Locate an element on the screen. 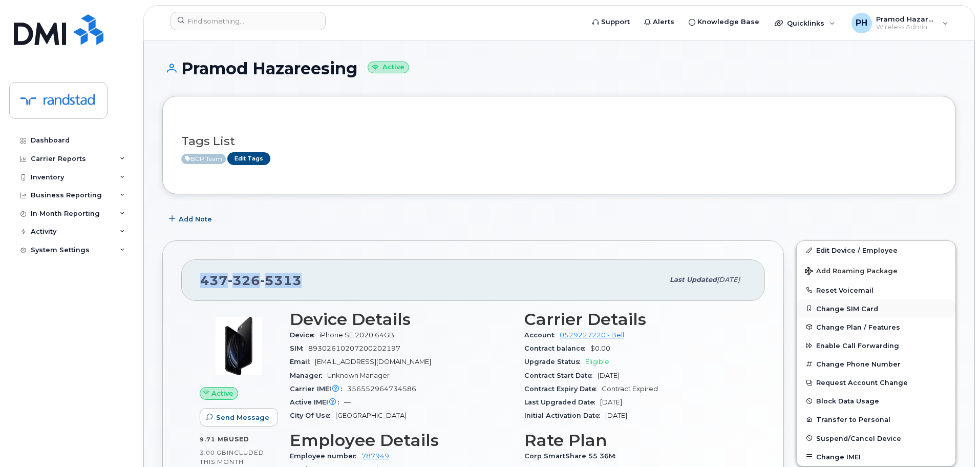 This screenshot has width=980, height=467. button: Change IMEI is located at coordinates (876, 456).